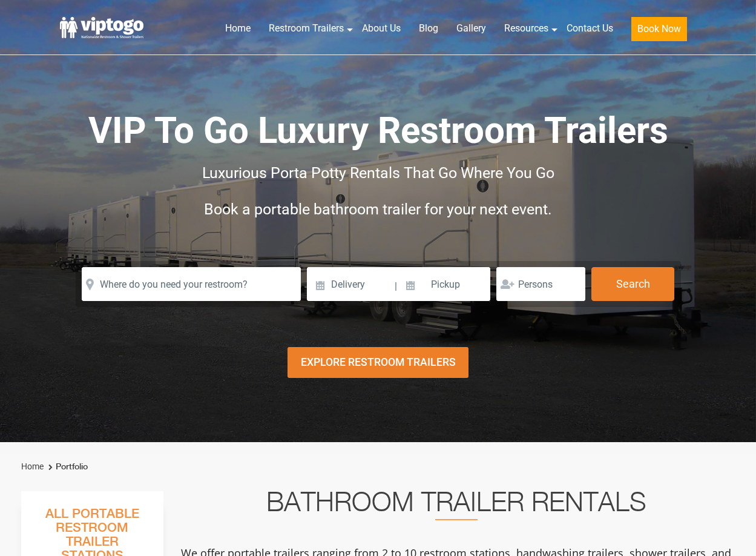 The height and width of the screenshot is (556, 756). Describe the element at coordinates (429, 28) in the screenshot. I see `a: Blog` at that location.